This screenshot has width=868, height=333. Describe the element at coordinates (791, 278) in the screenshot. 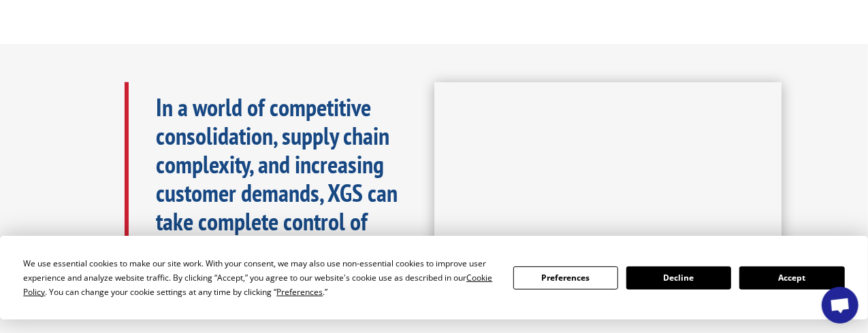

I see `button: Accept` at that location.